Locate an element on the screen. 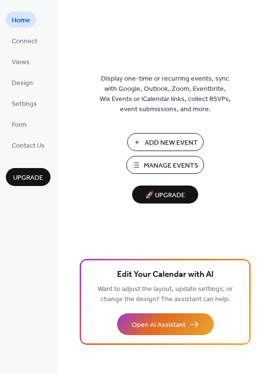  span: Add New Event is located at coordinates (171, 143).